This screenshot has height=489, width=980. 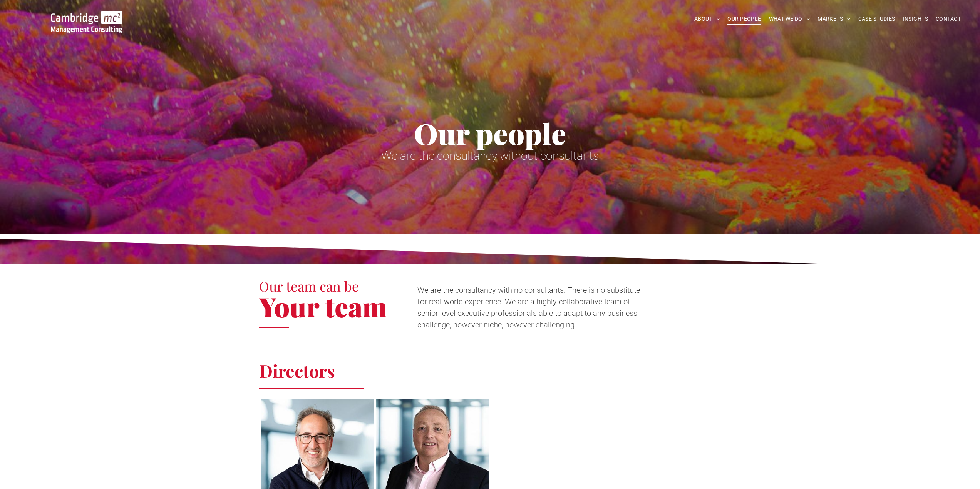 I want to click on a: ABOUT, so click(x=707, y=19).